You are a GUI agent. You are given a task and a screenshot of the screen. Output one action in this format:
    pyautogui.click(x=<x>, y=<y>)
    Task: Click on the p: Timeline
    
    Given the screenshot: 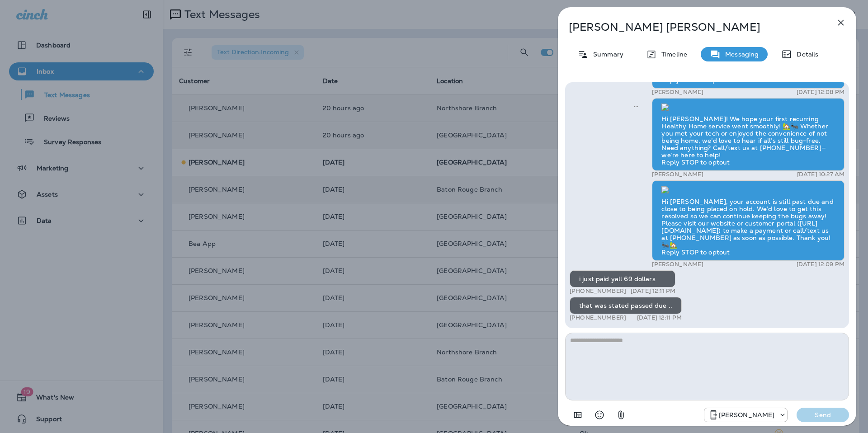 What is the action you would take?
    pyautogui.click(x=672, y=54)
    